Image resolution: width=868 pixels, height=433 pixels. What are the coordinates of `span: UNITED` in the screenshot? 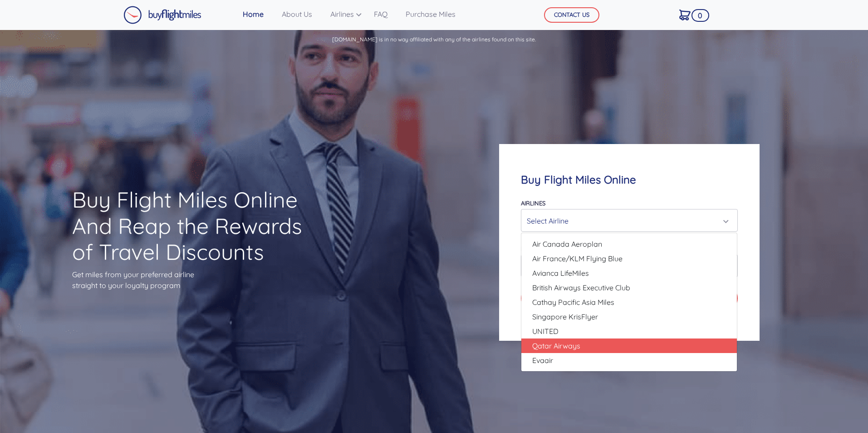 It's located at (545, 331).